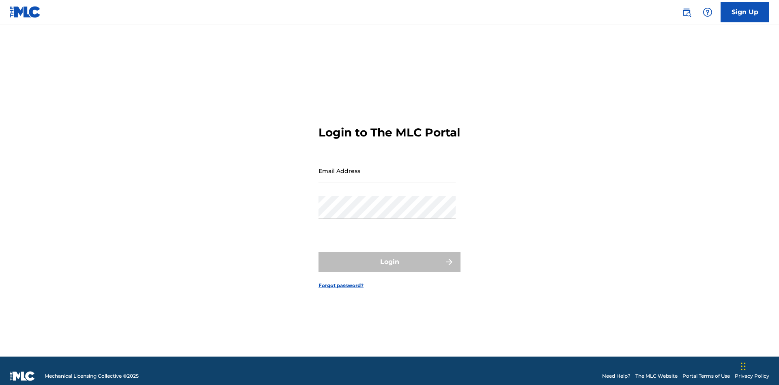 This screenshot has height=385, width=779. What do you see at coordinates (341, 285) in the screenshot?
I see `a: Forgot password?` at bounding box center [341, 285].